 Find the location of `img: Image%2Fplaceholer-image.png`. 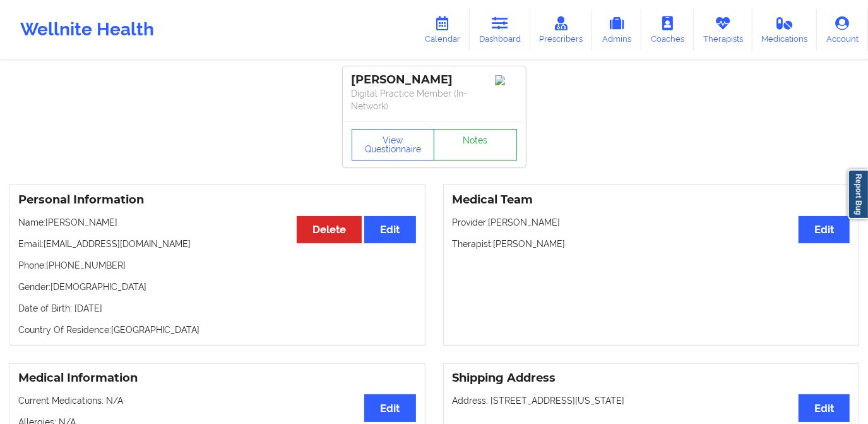

img: Image%2Fplaceholer-image.png is located at coordinates (506, 81).